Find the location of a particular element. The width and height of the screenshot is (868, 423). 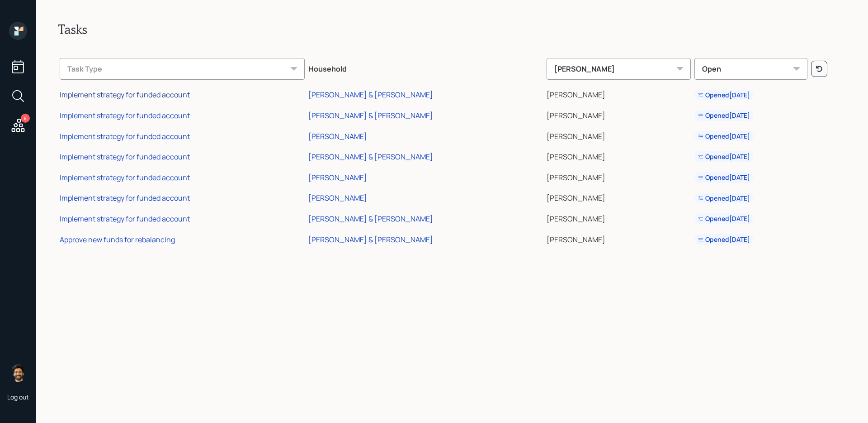

div: 8 is located at coordinates (25, 118).